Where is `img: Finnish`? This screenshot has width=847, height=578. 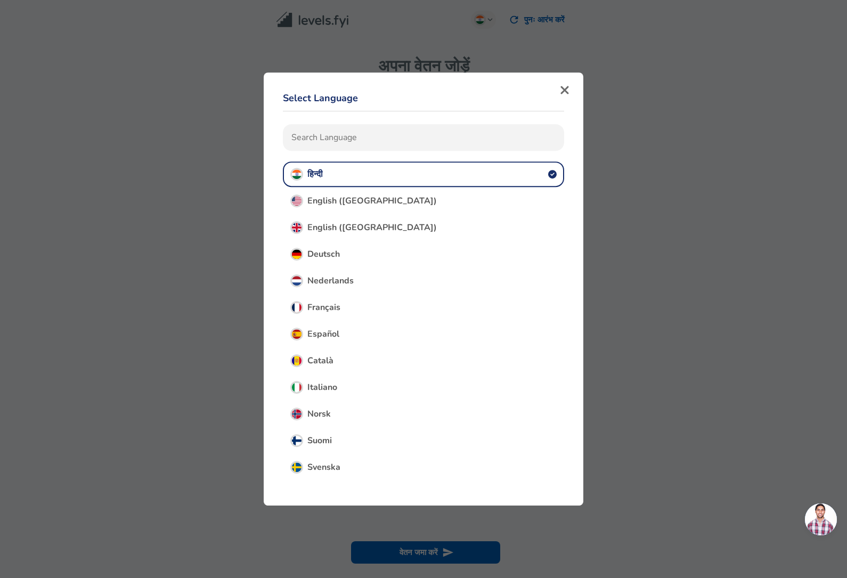
img: Finnish is located at coordinates (297, 441).